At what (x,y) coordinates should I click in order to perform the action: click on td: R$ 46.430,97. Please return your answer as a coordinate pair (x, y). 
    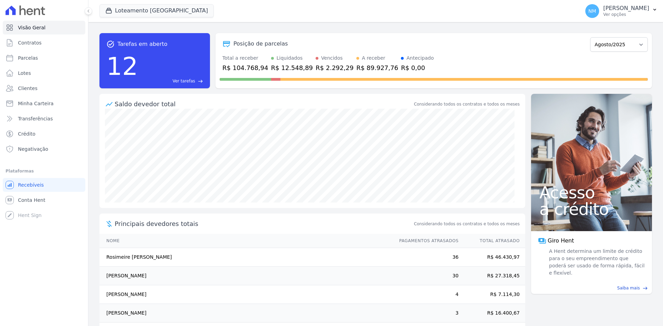
    Looking at the image, I should click on (492, 258).